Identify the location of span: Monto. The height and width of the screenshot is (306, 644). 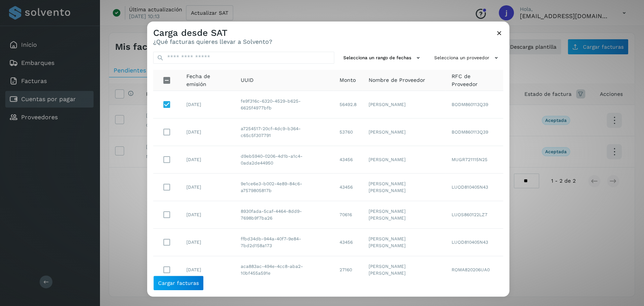
(348, 80).